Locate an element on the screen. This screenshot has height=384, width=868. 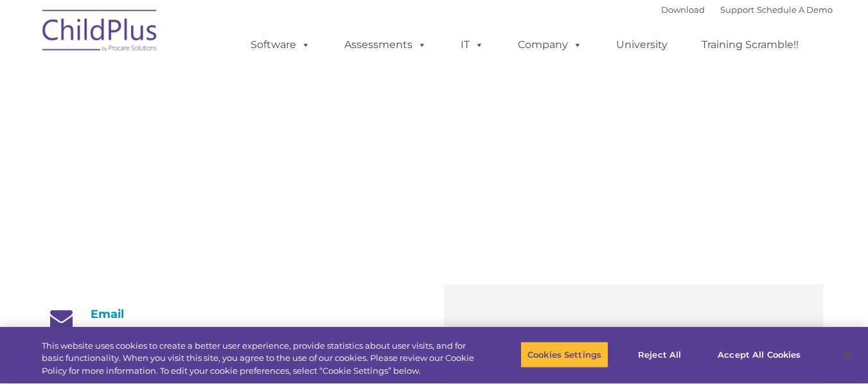
a: Software is located at coordinates (280, 45).